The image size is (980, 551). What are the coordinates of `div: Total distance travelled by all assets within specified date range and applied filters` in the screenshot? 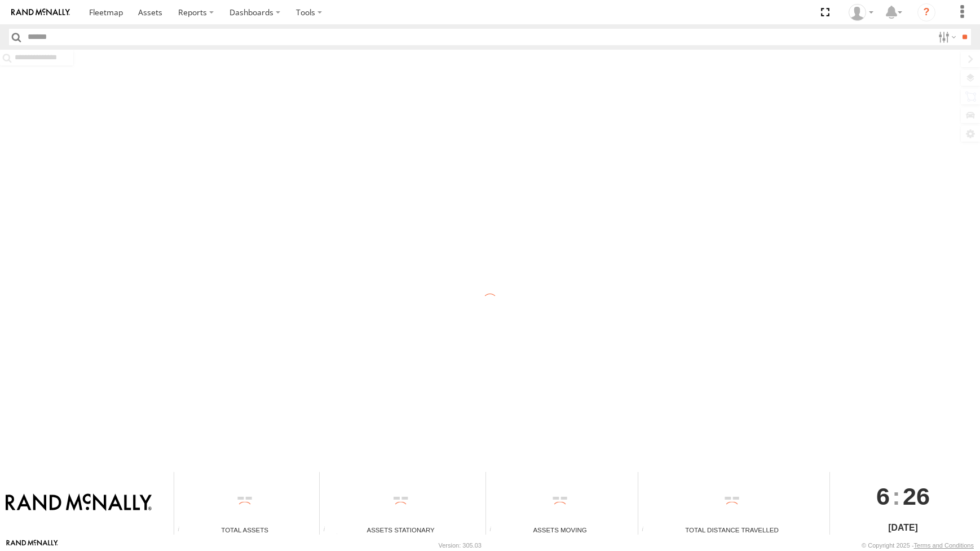 It's located at (646, 529).